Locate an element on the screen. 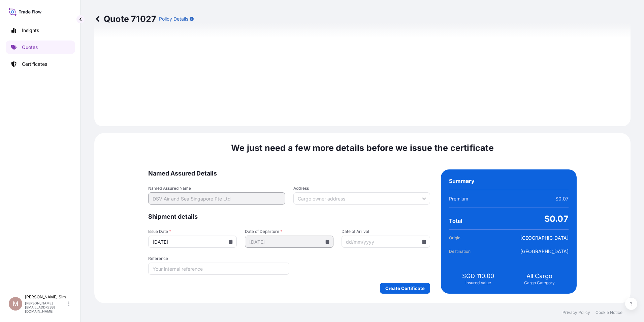 This screenshot has height=322, width=644. span: Cargo Category is located at coordinates (539, 283).